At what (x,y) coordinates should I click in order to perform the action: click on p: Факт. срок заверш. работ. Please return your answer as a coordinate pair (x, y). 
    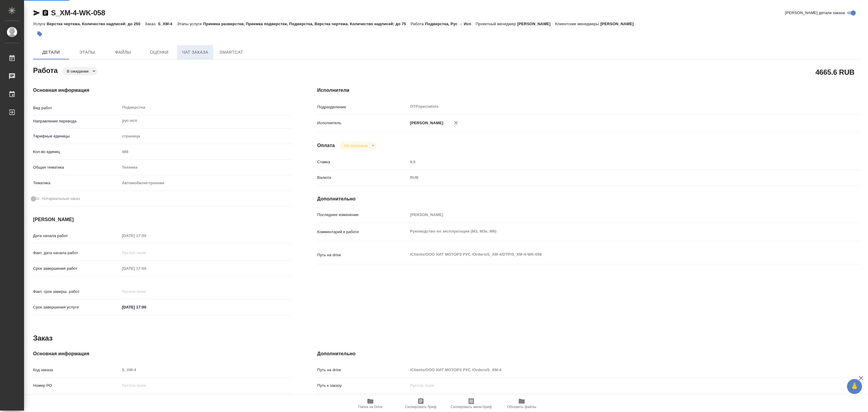
    Looking at the image, I should click on (76, 292).